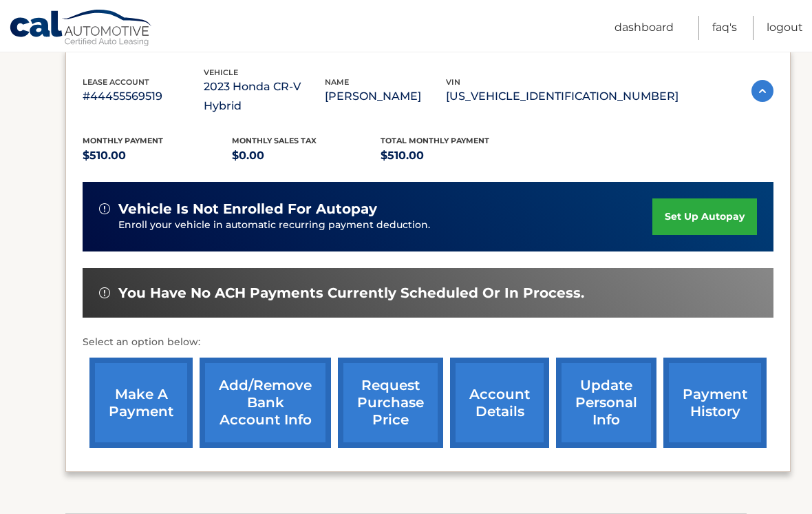 Image resolution: width=812 pixels, height=514 pixels. I want to click on a: set up autopay, so click(705, 216).